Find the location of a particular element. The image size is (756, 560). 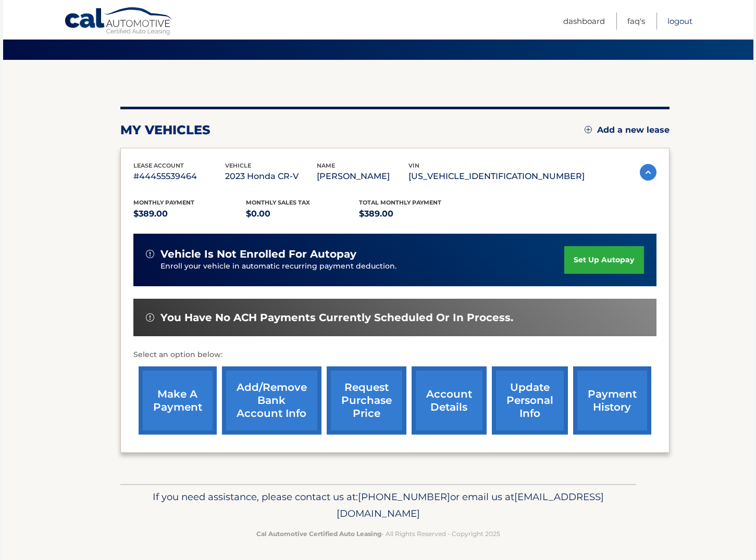

strong: Cal Automotive Certified Auto Leasing is located at coordinates (318, 534).